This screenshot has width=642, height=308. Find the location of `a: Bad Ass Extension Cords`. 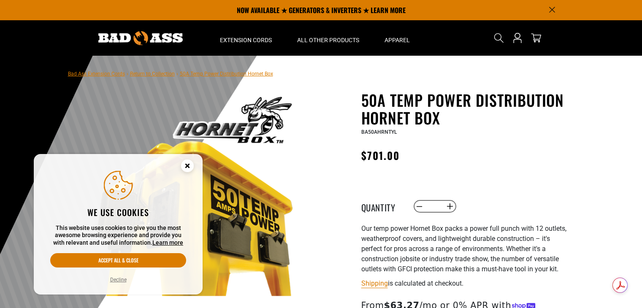

a: Bad Ass Extension Cords is located at coordinates (96, 74).